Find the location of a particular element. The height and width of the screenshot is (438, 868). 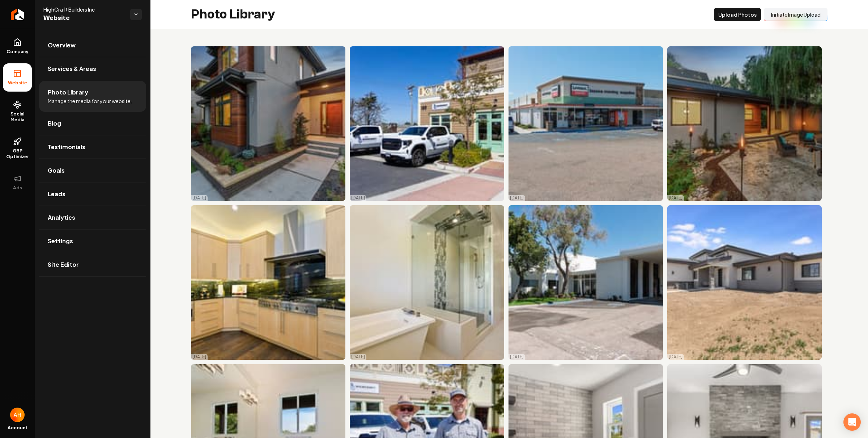

span: HighCraft Builders Inc is located at coordinates (84, 9).